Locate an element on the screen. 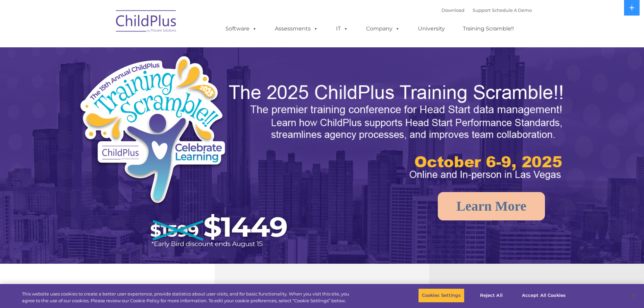 This screenshot has height=308, width=644. a: Download is located at coordinates (453, 10).